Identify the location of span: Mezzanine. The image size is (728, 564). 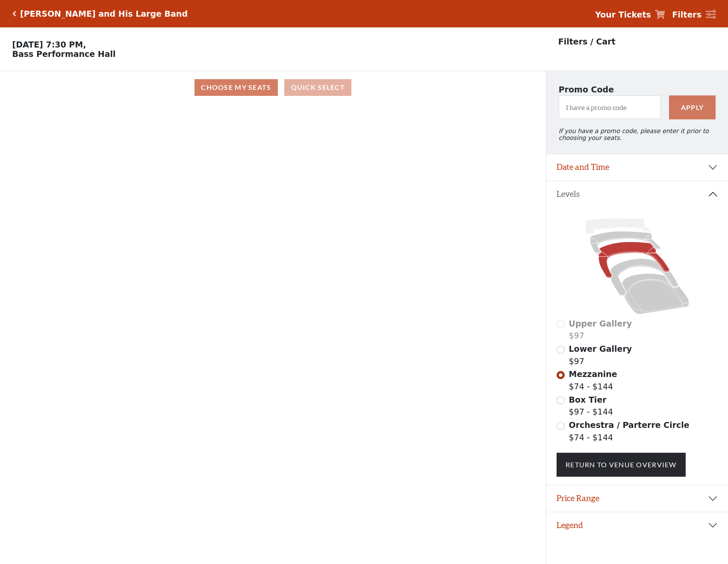
(593, 374).